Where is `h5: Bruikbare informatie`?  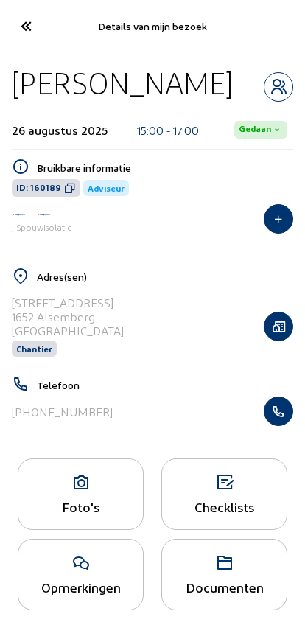 h5: Bruikbare informatie is located at coordinates (165, 167).